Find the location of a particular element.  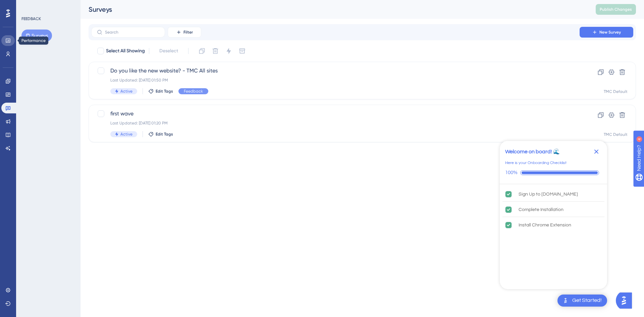

span: Select All Showing is located at coordinates (125, 51).